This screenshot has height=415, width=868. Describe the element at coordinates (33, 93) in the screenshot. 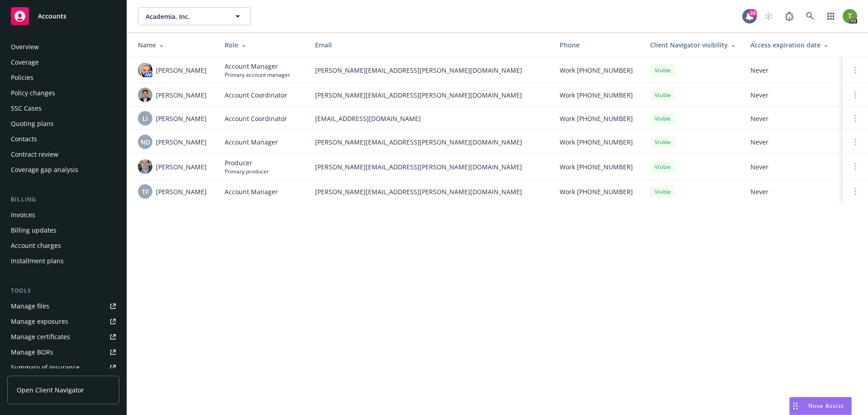

I see `div: Policy changes` at that location.